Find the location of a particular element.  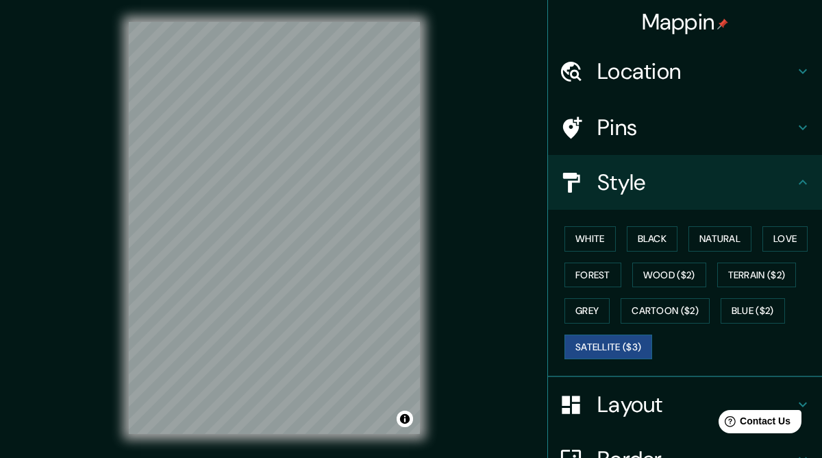

button: Satellite ($3) is located at coordinates (608, 347).